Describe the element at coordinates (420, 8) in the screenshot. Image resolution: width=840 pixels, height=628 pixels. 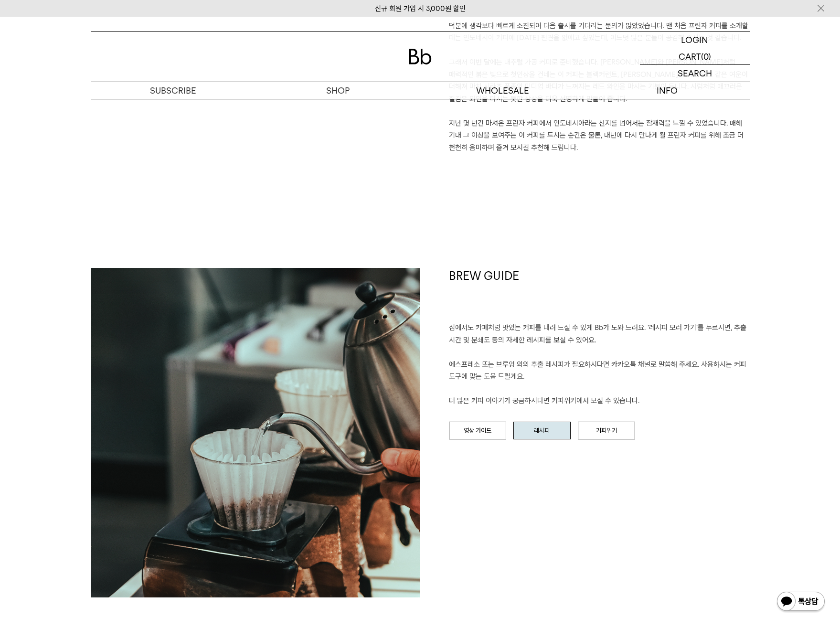
I see `a: 신규 회원 가입 시 3,000원 할인` at that location.